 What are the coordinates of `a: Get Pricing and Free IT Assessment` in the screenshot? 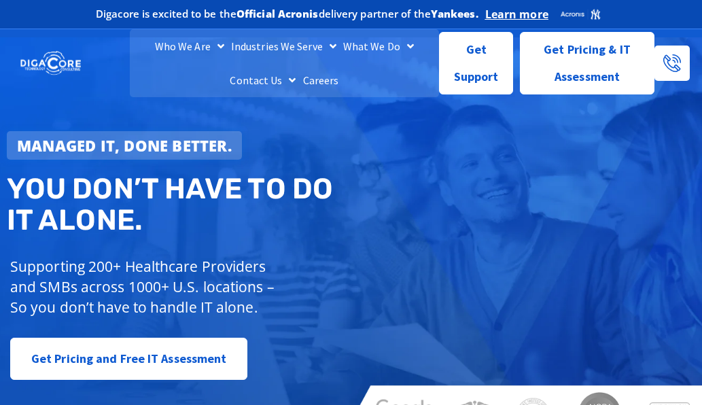 It's located at (128, 359).